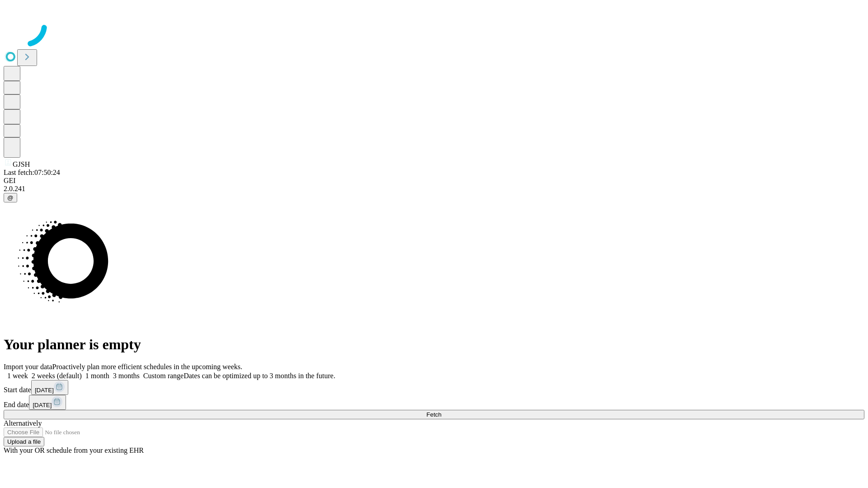  I want to click on span: With your OR schedule from your existing EHR, so click(74, 450).